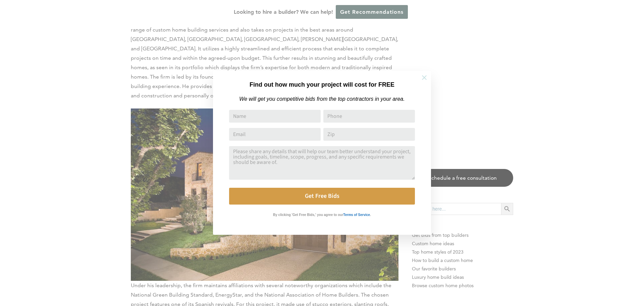 The height and width of the screenshot is (306, 644). I want to click on strong: Terms of Service, so click(356, 215).